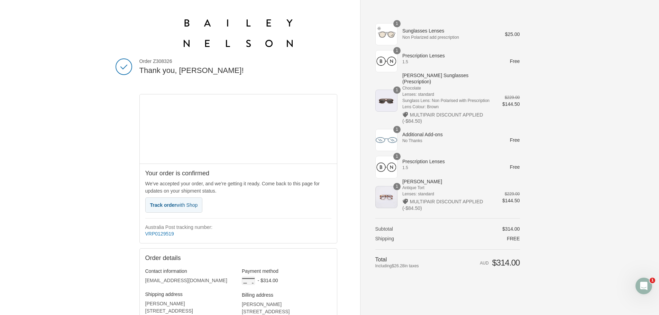 This screenshot has height=315, width=659. I want to click on th: Subtotal, so click(410, 229).